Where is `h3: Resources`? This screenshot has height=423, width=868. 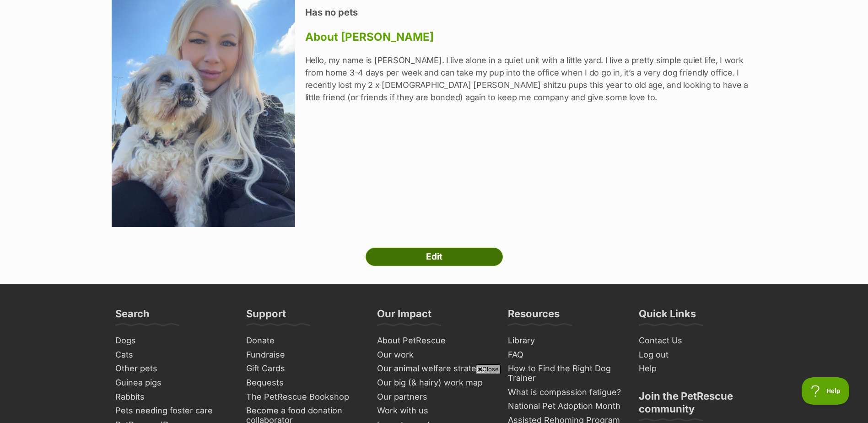
h3: Resources is located at coordinates (533, 316).